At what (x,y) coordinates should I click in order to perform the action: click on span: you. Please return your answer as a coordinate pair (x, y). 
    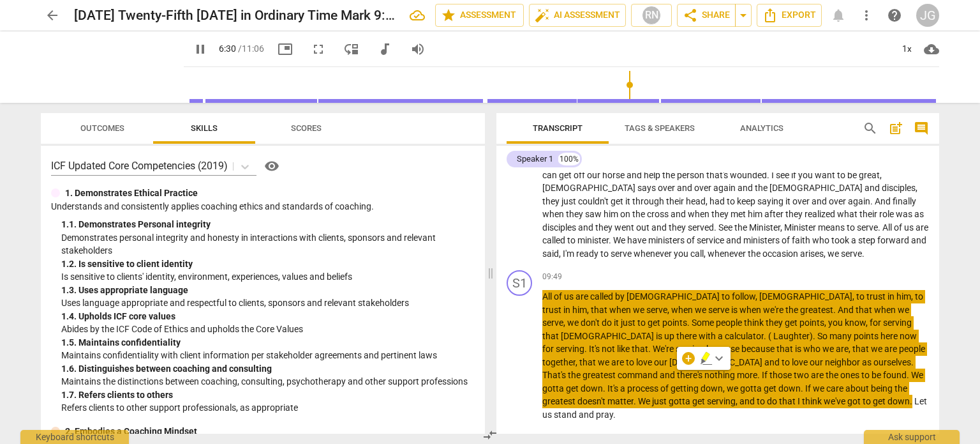
    Looking at the image, I should click on (806, 175).